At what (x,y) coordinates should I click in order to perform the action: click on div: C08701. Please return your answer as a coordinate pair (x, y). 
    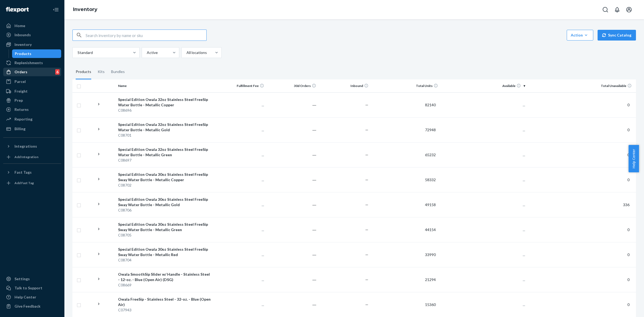
    Looking at the image, I should click on (165, 135).